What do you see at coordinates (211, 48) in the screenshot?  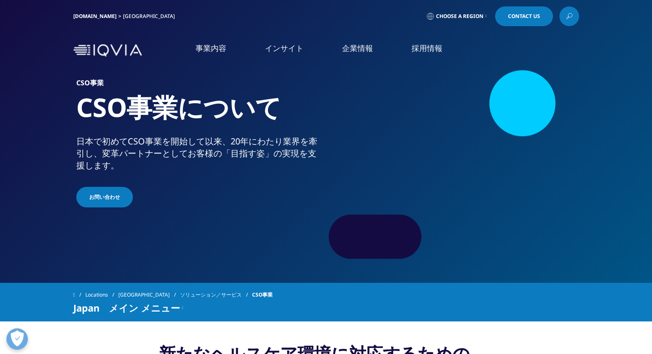 I see `a: 事業内容` at bounding box center [211, 48].